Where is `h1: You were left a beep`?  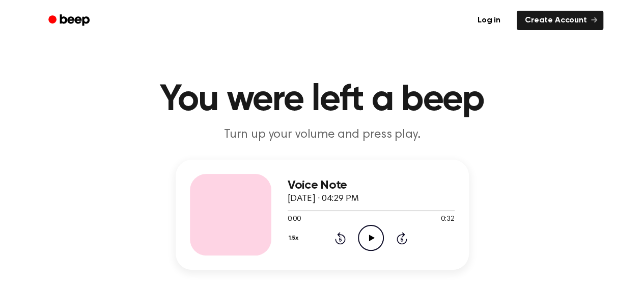 h1: You were left a beep is located at coordinates (322, 100).